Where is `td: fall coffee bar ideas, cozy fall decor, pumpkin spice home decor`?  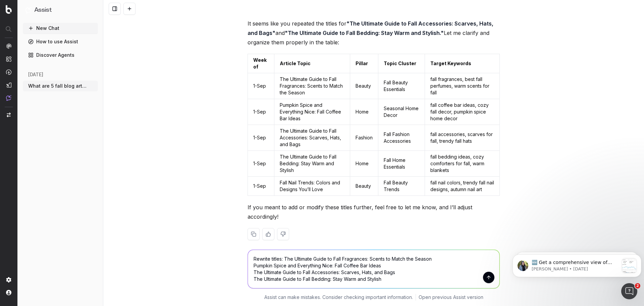
td: fall coffee bar ideas, cozy fall decor, pumpkin spice home decor is located at coordinates (462, 112).